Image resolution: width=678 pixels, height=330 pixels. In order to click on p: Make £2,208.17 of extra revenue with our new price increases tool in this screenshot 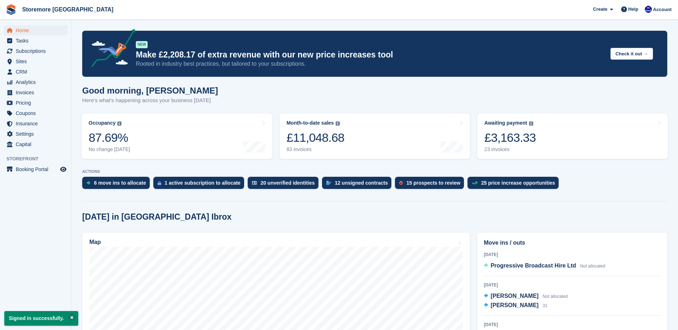, I will do `click(370, 55)`.